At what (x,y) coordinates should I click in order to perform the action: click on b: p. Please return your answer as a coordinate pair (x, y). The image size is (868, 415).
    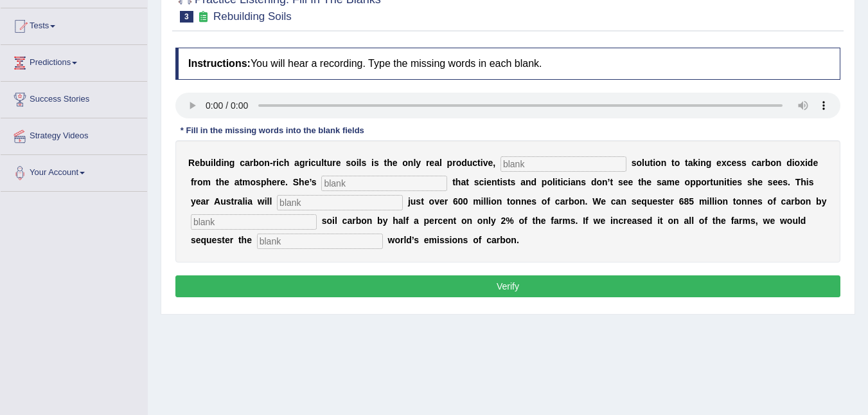
    Looking at the image, I should click on (449, 163).